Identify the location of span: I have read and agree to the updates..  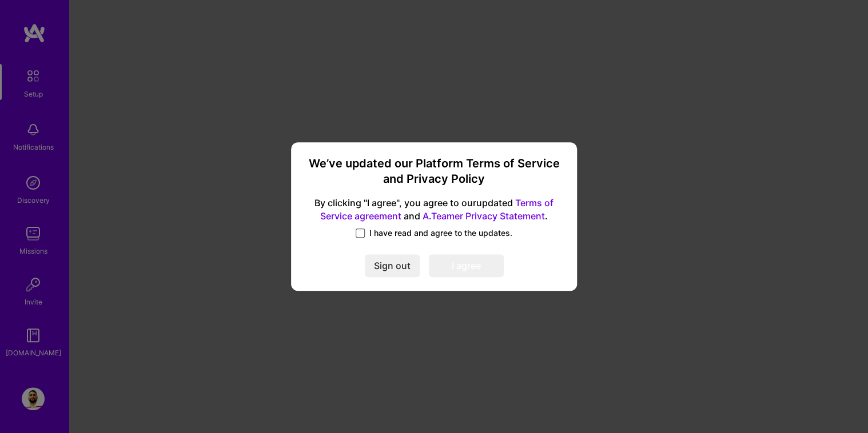
(441, 233).